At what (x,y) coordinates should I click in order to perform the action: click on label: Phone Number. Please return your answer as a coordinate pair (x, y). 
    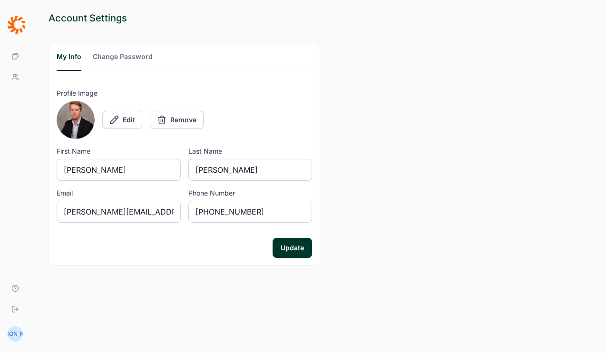
    Looking at the image, I should click on (250, 193).